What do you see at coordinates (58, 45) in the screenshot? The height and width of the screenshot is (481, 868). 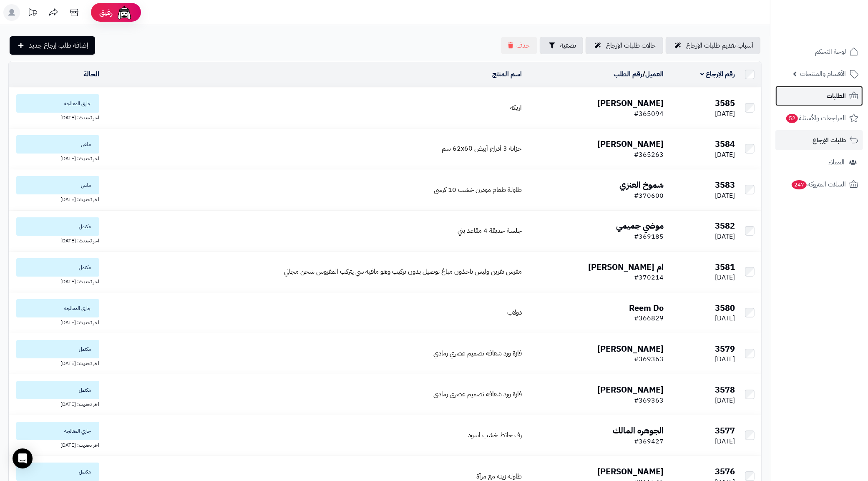 I see `span: إضافة طلب إرجاع جديد` at bounding box center [58, 45].